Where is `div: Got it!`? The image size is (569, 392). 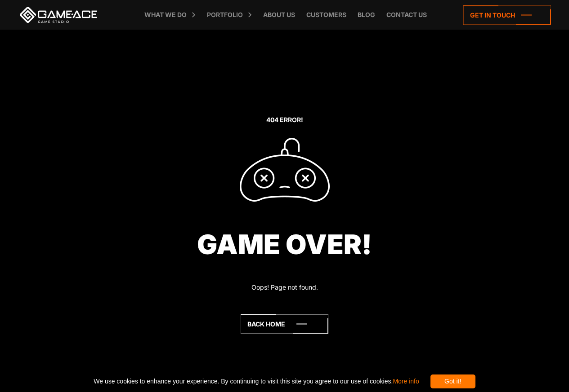 div: Got it! is located at coordinates (453, 382).